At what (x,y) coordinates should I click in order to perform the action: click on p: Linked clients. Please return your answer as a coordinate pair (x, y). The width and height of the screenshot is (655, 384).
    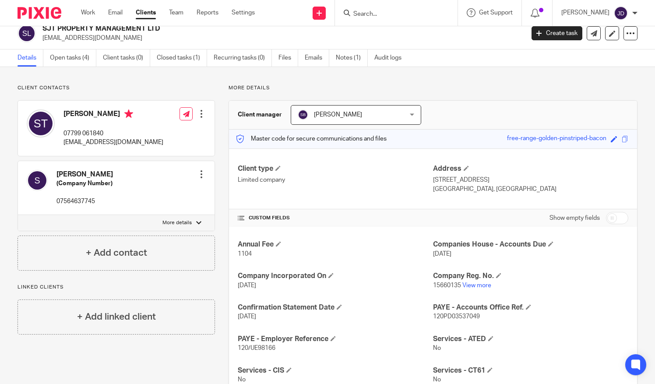
    Looking at the image, I should click on (116, 287).